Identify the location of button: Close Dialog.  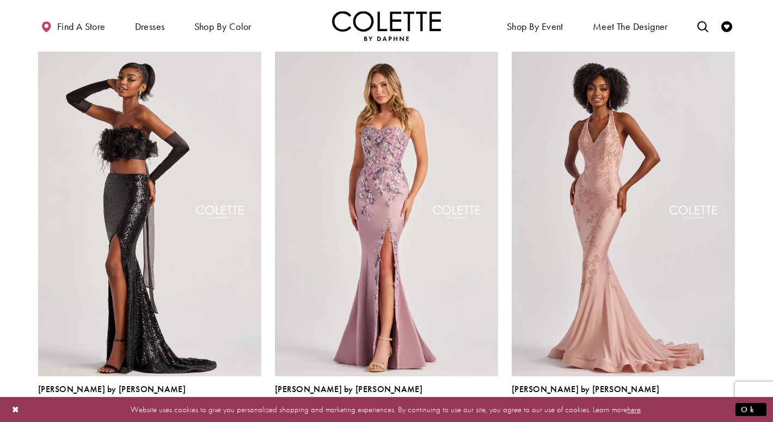
(16, 409).